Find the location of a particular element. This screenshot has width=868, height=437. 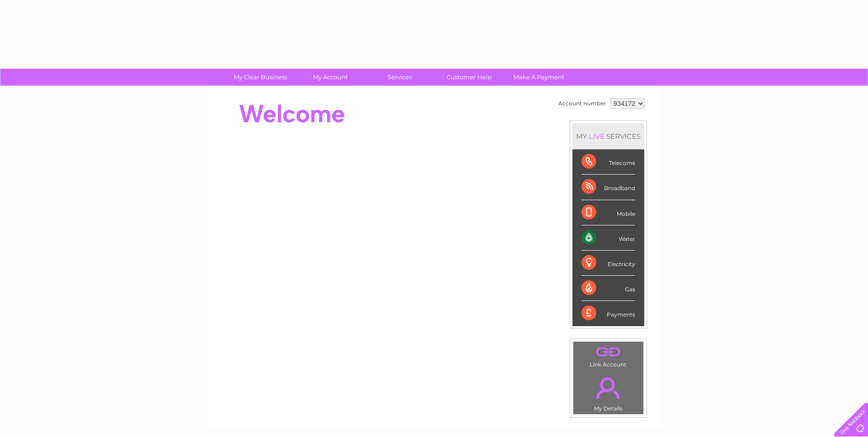

div: LIVE is located at coordinates (596, 136).